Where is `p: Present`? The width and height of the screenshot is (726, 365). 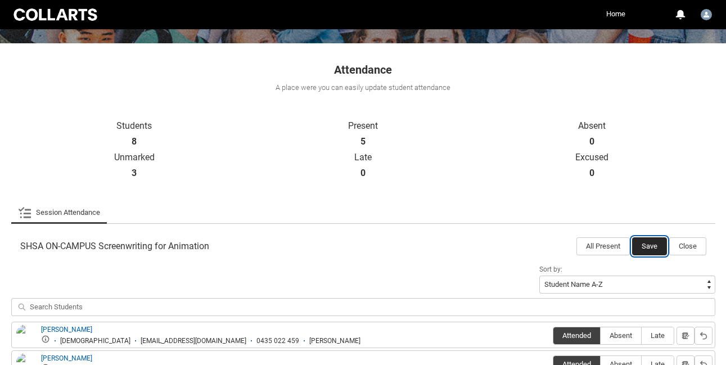
p: Present is located at coordinates (363, 126).